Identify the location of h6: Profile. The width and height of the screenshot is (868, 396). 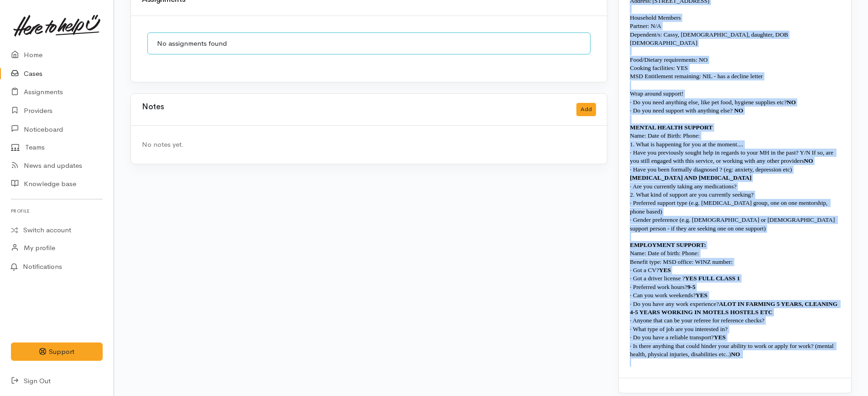
(56, 211).